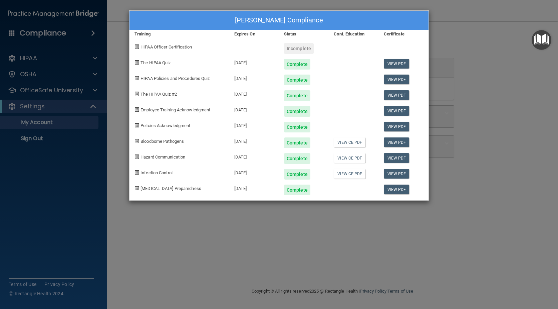 The width and height of the screenshot is (558, 309). What do you see at coordinates (159, 94) in the screenshot?
I see `span: The HIPAA Quiz #2` at bounding box center [159, 94].